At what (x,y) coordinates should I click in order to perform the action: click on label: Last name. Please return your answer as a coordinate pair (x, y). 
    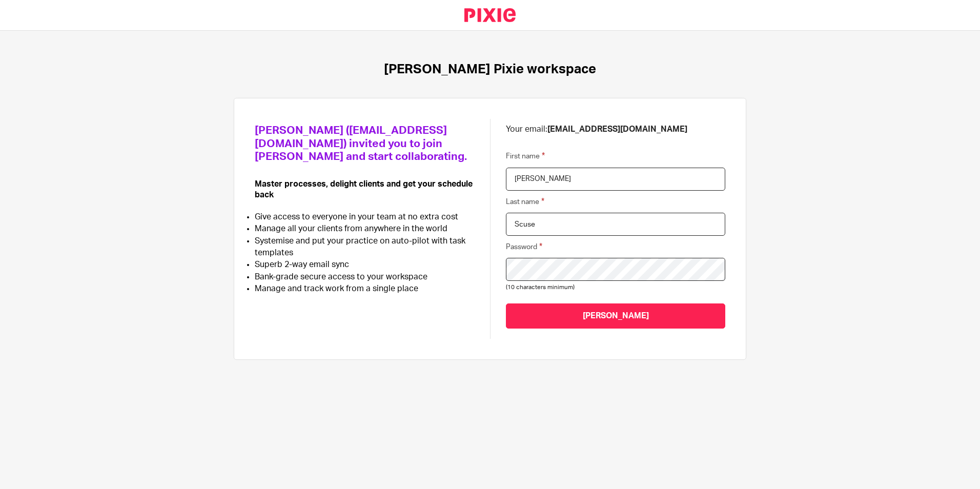
    Looking at the image, I should click on (525, 201).